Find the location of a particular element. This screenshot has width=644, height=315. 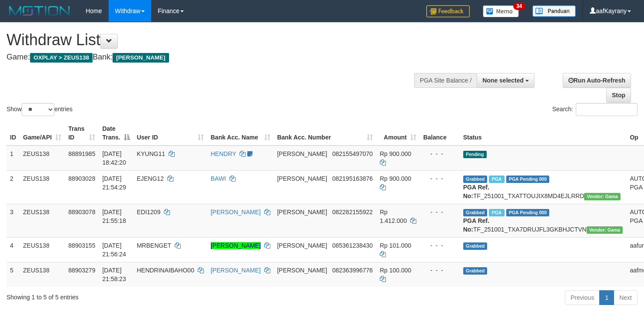

td: 5 is located at coordinates (13, 274).